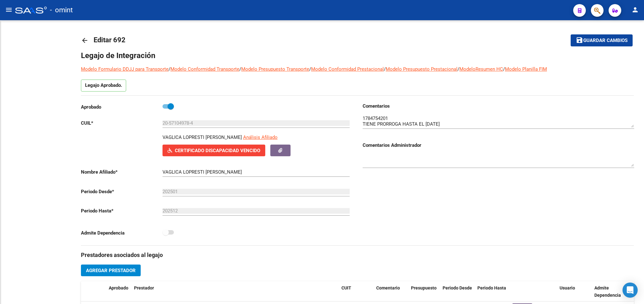  What do you see at coordinates (498, 145) in the screenshot?
I see `h3: Comentarios Administrador` at bounding box center [498, 145].